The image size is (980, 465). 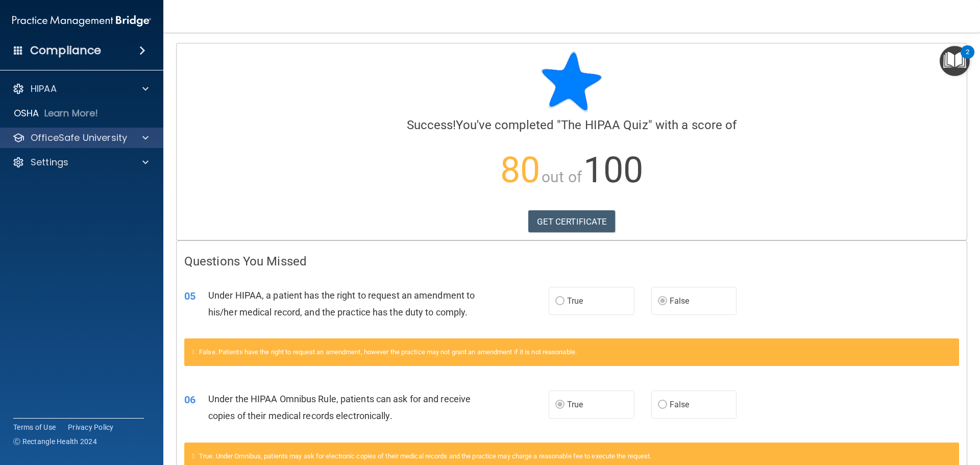 I want to click on span: out of, so click(x=562, y=176).